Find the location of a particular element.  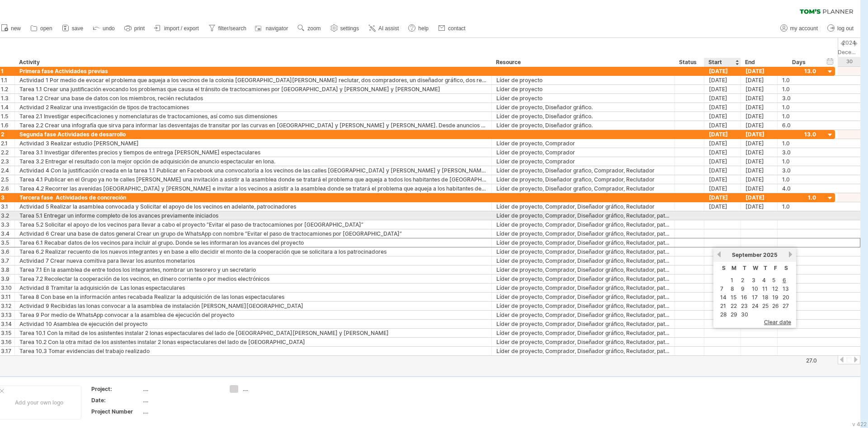

div: 3.11 is located at coordinates (7, 297).